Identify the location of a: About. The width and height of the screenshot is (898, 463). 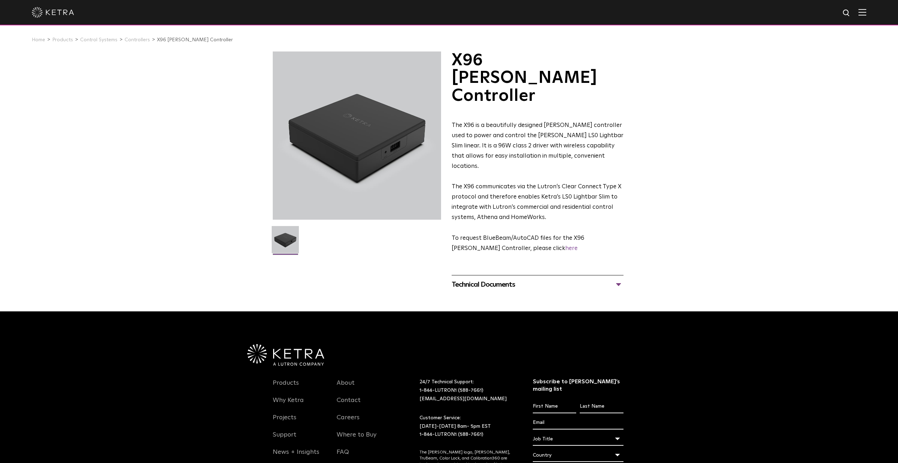
(346, 388).